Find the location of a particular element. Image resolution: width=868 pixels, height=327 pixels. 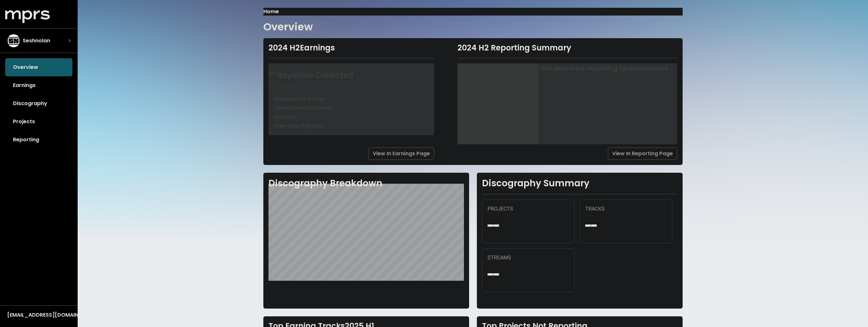

nav: breadcrumb is located at coordinates (473, 12).